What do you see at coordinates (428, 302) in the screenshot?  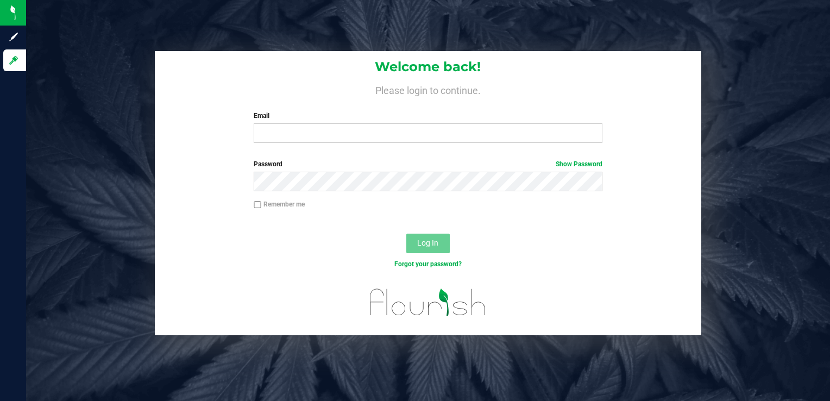 I see `img: flourish_logo.svg` at bounding box center [428, 302].